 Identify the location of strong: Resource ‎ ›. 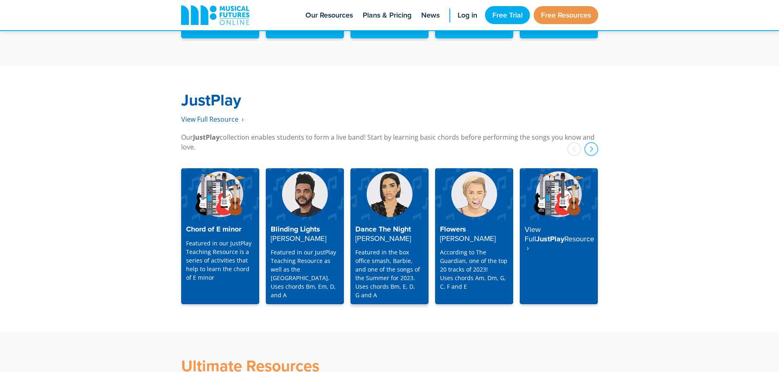
(559, 244).